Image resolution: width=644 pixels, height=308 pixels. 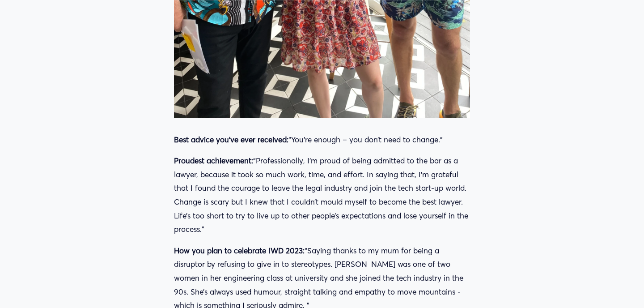 What do you see at coordinates (213, 160) in the screenshot?
I see `strong: Proudest achievement:` at bounding box center [213, 160].